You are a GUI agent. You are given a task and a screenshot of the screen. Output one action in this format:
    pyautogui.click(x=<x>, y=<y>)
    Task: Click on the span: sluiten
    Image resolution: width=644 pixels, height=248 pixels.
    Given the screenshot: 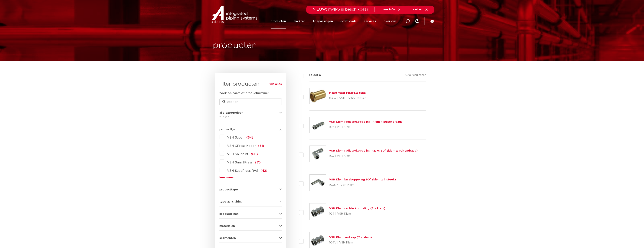 What is the action you would take?
    pyautogui.click(x=418, y=9)
    